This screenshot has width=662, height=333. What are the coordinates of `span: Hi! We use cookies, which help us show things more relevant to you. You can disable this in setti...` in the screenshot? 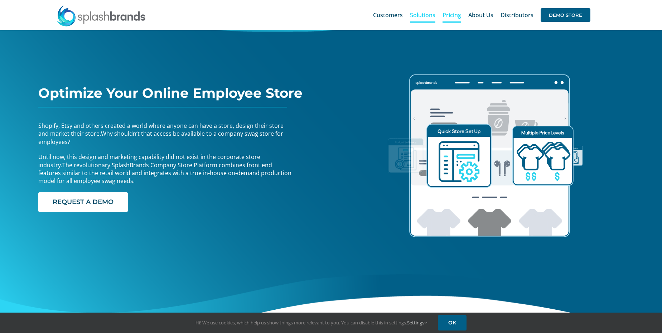 It's located at (311, 322).